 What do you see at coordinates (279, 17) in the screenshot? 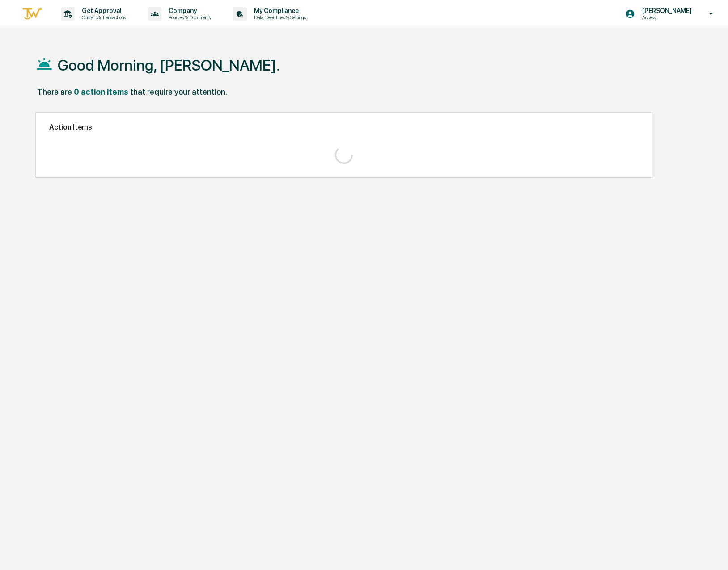
I see `p: Data, Deadlines & Settings` at bounding box center [279, 17].